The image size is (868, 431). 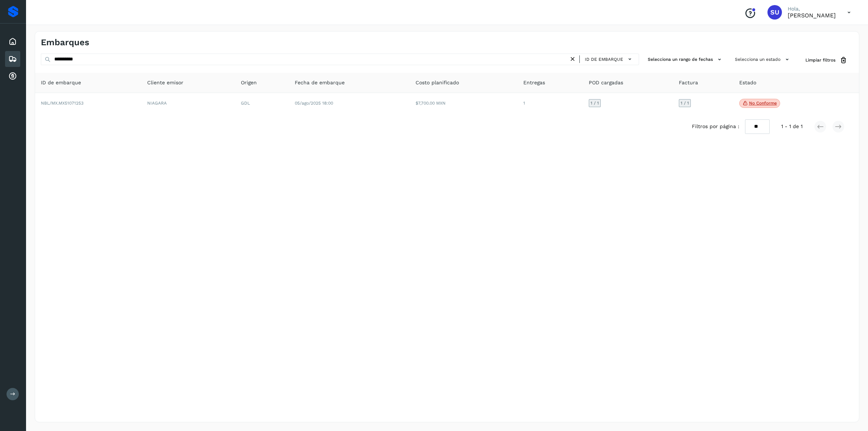 What do you see at coordinates (812, 9) in the screenshot?
I see `p: Hola,` at bounding box center [812, 9].